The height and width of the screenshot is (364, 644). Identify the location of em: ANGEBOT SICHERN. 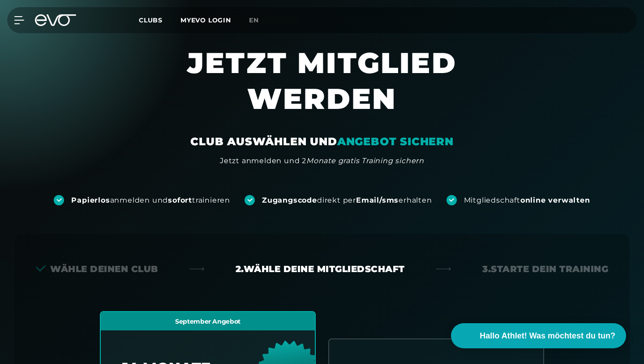
(396, 141).